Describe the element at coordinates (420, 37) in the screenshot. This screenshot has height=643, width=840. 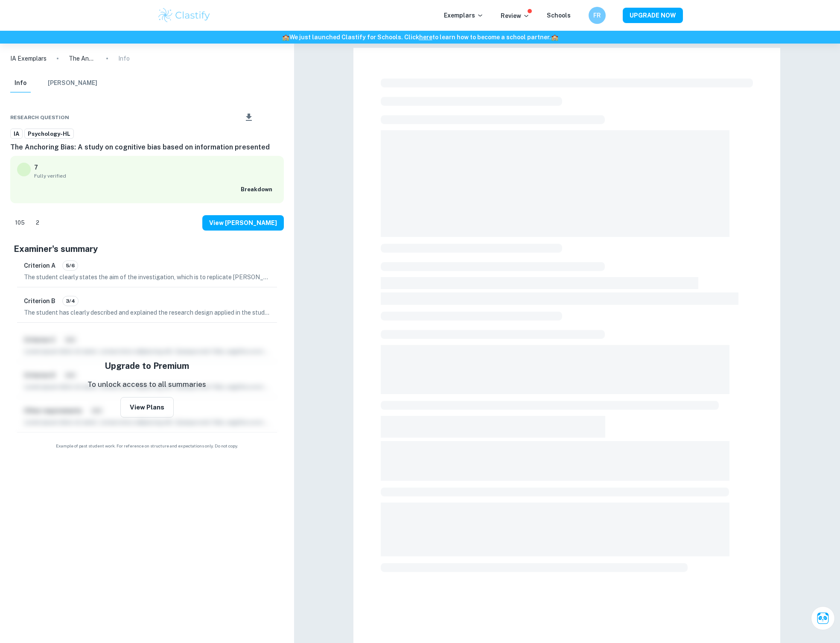
I see `h6: We just launched Clastify for Schools. Click to learn how to become a school partner.` at that location.